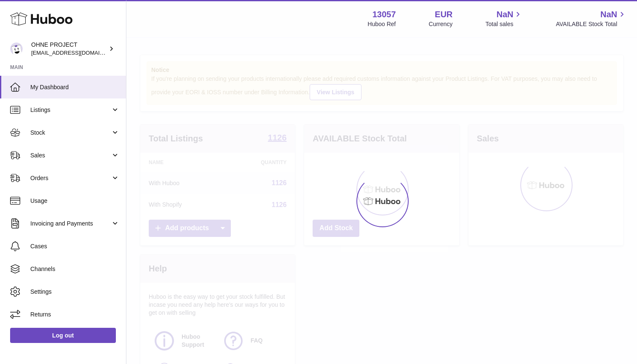 The width and height of the screenshot is (637, 364). What do you see at coordinates (443, 15) in the screenshot?
I see `strong: EUR` at bounding box center [443, 15].